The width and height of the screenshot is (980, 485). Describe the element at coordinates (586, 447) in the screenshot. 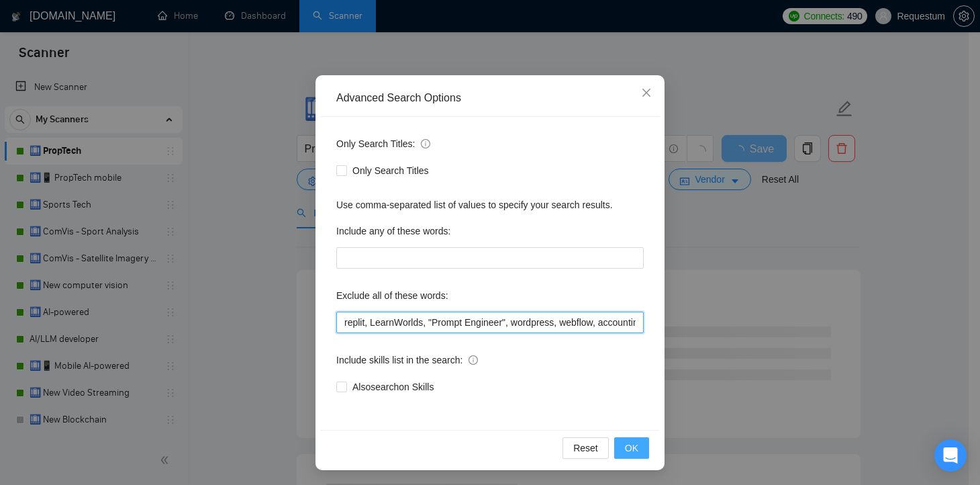

I see `button: Reset` at that location.